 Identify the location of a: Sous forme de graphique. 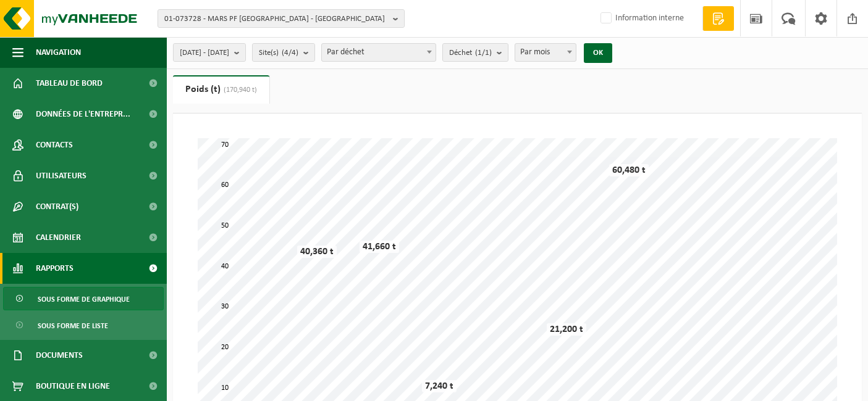
(83, 299).